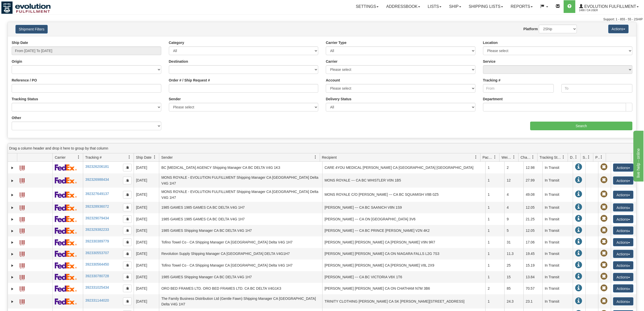 Image resolution: width=644 pixels, height=311 pixels. I want to click on td: 15.19, so click(532, 265).